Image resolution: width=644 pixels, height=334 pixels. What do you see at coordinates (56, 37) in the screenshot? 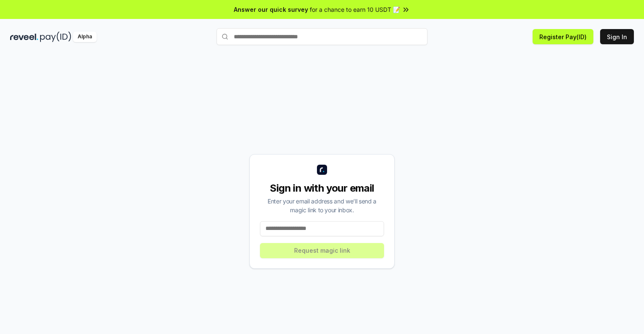
I see `img: pay_id` at bounding box center [56, 37].